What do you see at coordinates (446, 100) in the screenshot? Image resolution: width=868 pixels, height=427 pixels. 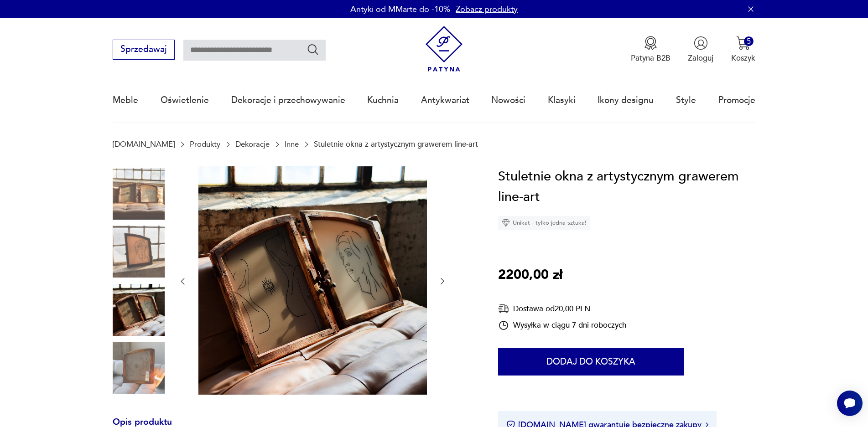 I see `a: Antykwariat` at bounding box center [446, 100].